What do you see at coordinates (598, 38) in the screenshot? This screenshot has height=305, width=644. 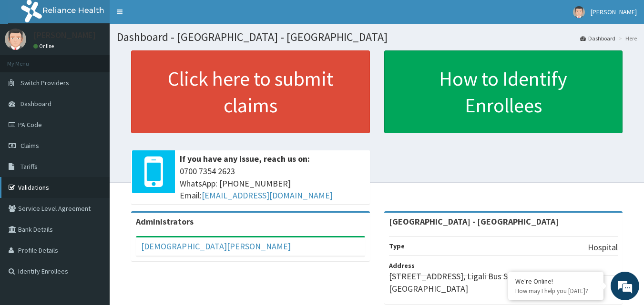 I see `a: Dashboard` at bounding box center [598, 38].